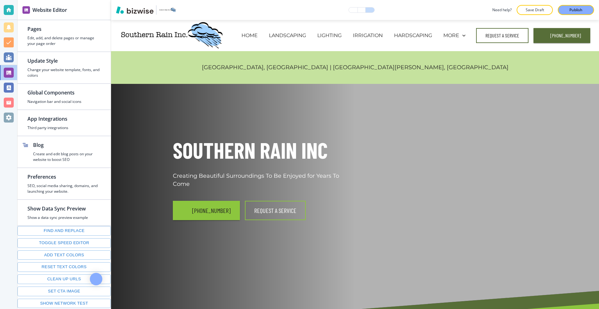  What do you see at coordinates (64, 291) in the screenshot?
I see `button: Set CTA image` at bounding box center [64, 291].